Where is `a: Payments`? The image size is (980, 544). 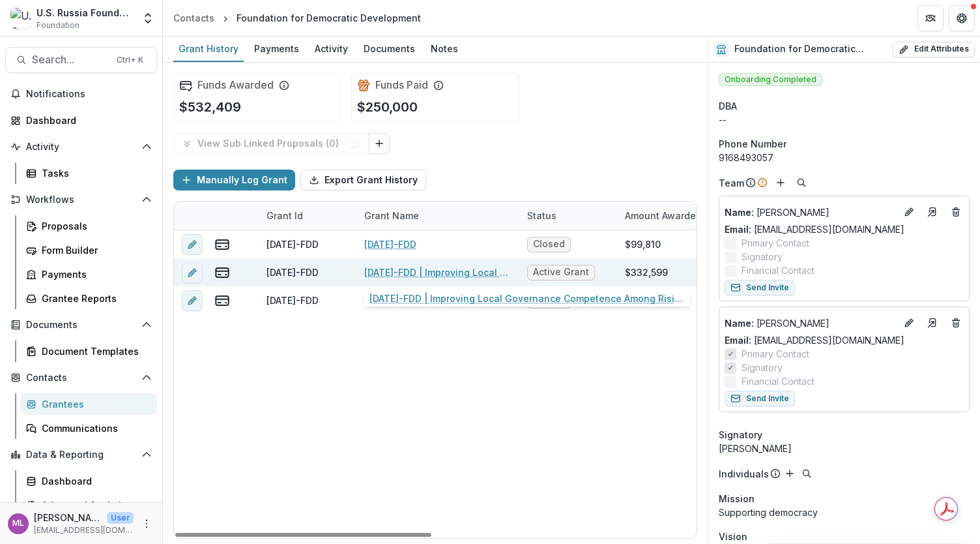 a: Payments is located at coordinates (277, 49).